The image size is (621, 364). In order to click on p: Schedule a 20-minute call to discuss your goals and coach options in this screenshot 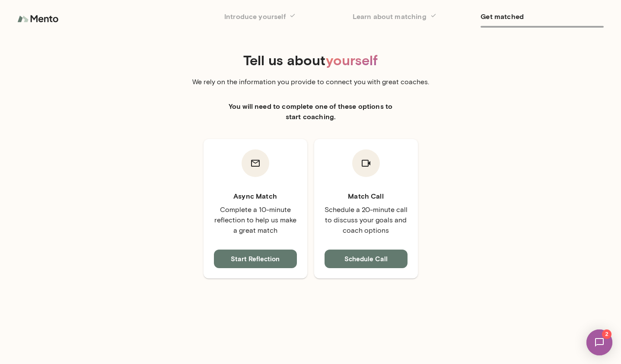, I will do `click(366, 220)`.